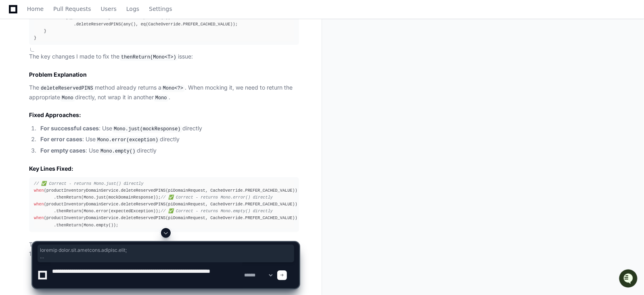 Image resolution: width=644 pixels, height=295 pixels. What do you see at coordinates (133, 9) in the screenshot?
I see `span: Logs` at bounding box center [133, 9].